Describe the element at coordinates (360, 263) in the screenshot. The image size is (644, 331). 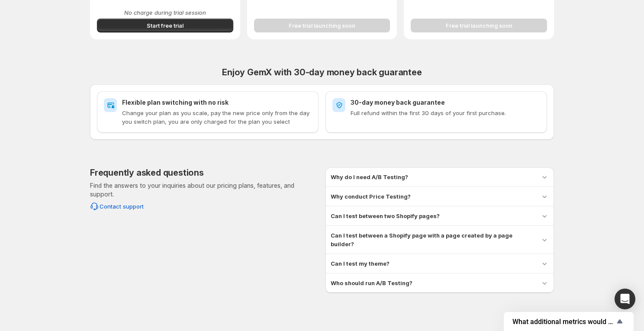
I see `h3: Can I test my theme?` at that location.